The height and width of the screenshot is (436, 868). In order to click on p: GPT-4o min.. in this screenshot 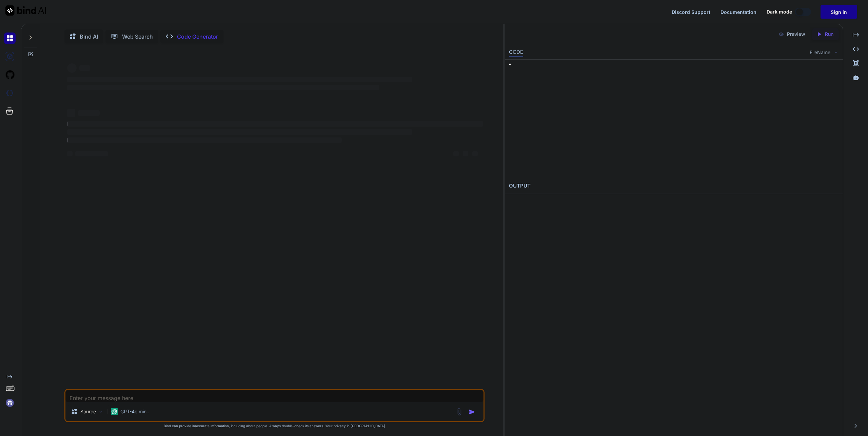, I will do `click(134, 412)`.